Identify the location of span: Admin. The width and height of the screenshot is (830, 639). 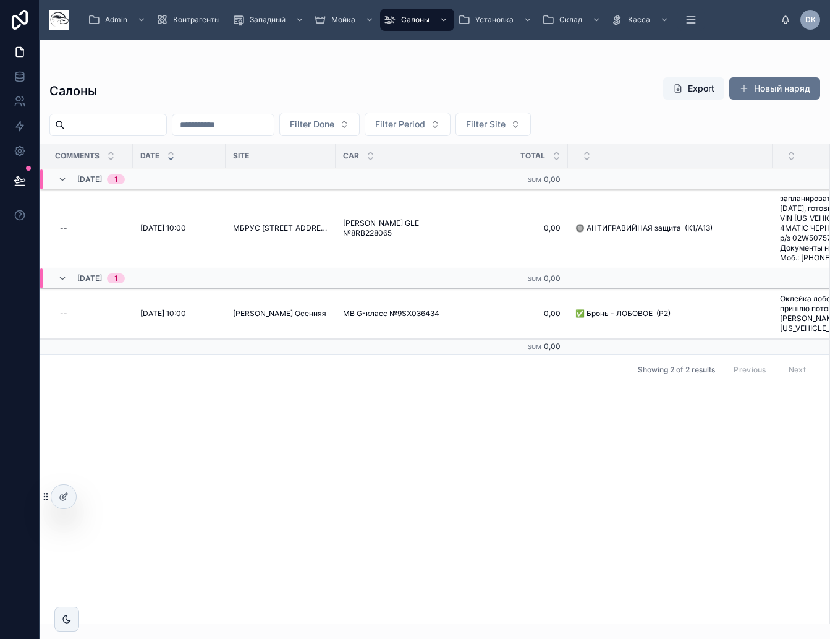
(116, 20).